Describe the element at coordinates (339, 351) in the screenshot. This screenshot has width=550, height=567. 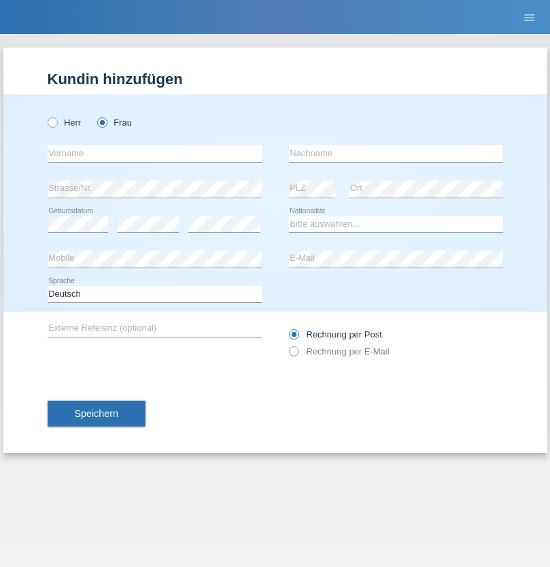
I see `label: Rechnung per E-Mail` at that location.